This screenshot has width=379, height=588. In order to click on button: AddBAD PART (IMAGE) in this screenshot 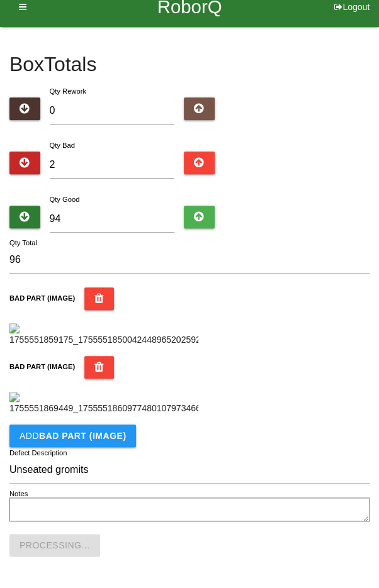, I will do `click(72, 436)`.